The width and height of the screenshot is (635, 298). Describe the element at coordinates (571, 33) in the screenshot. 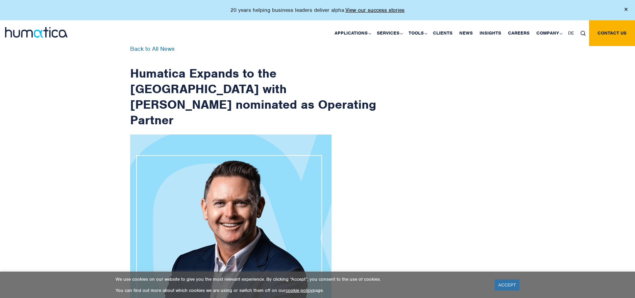

I see `span: DE` at that location.